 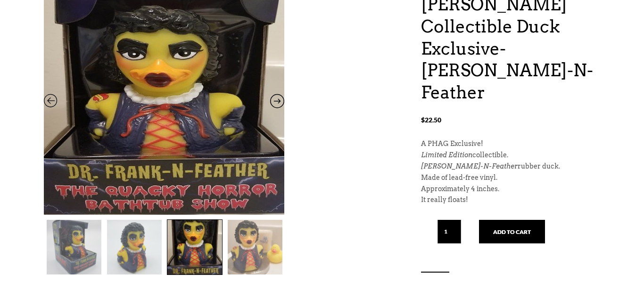 What do you see at coordinates (447, 155) in the screenshot?
I see `em: Limited Edition` at bounding box center [447, 155].